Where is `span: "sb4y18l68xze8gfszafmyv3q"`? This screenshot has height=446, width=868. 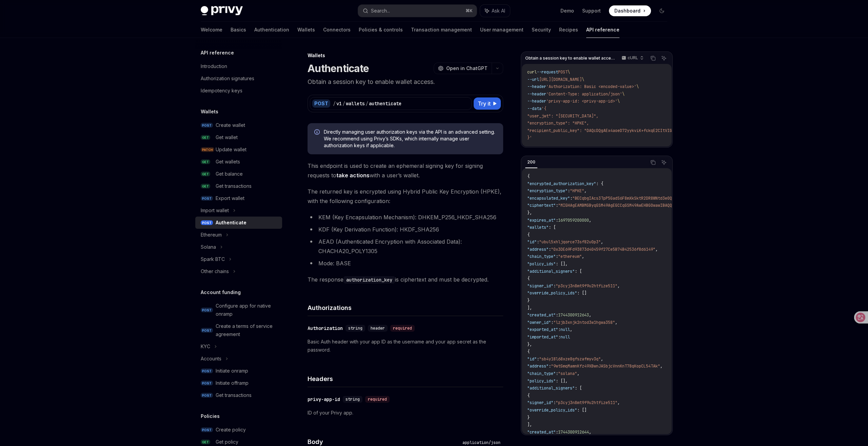 span: "sb4y18l68xze8gfszafmyv3q" is located at coordinates (570, 359).